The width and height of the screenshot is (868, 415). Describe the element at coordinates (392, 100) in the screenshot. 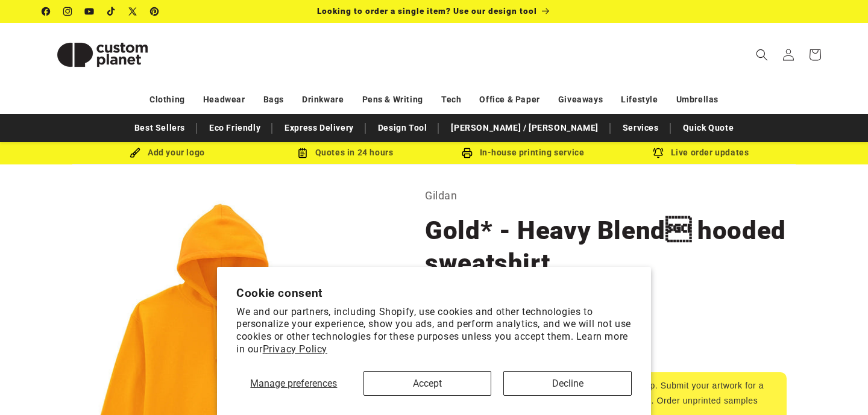

I see `a: Pens & Writing` at that location.